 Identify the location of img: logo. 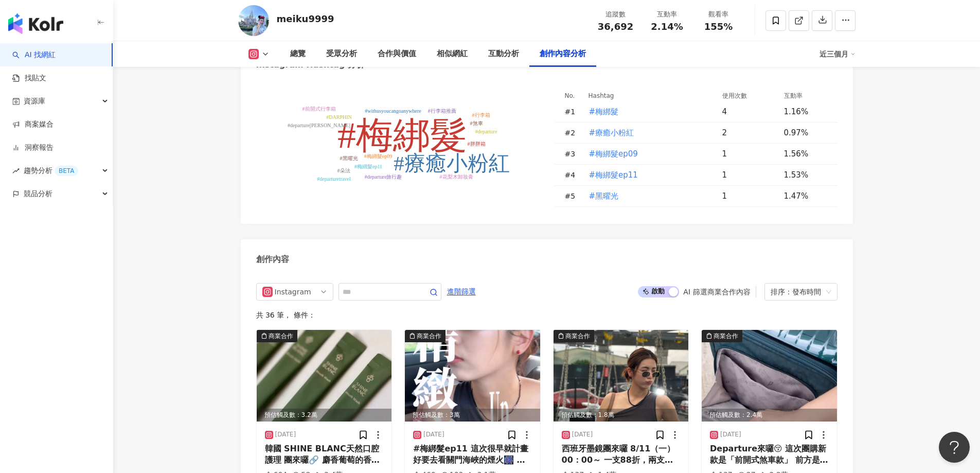
(35, 24).